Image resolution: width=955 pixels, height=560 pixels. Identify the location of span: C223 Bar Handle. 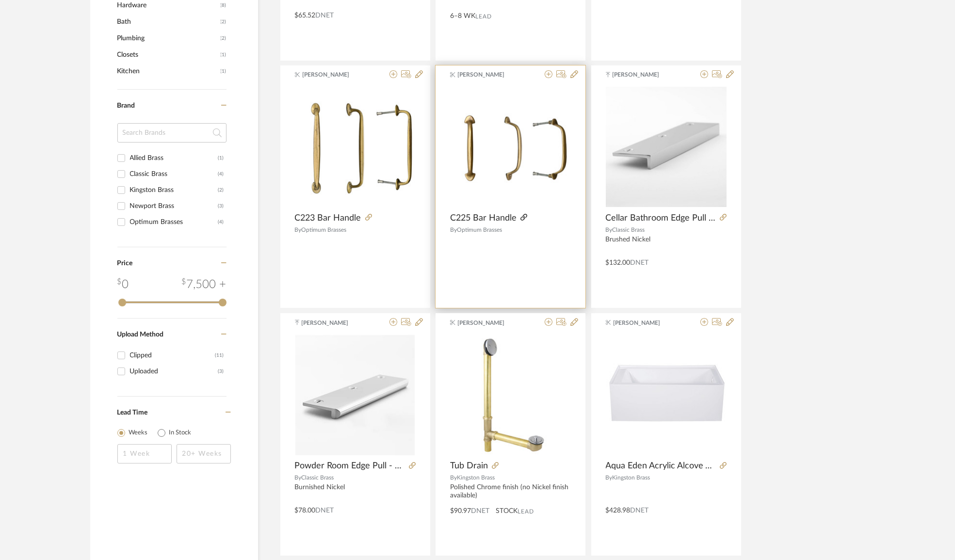
(328, 218).